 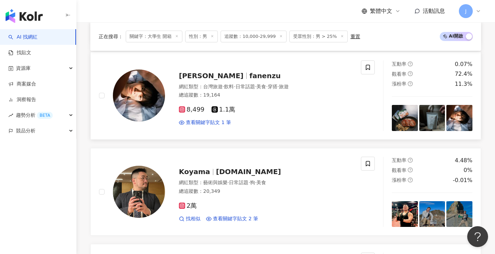 What do you see at coordinates (355, 36) in the screenshot?
I see `div: 重置` at bounding box center [355, 36].